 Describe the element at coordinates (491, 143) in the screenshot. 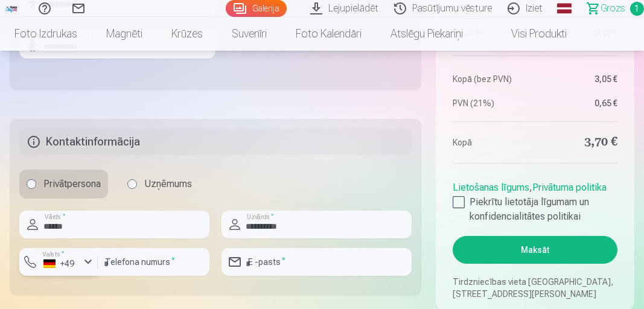

I see `dt: Kopā` at that location.